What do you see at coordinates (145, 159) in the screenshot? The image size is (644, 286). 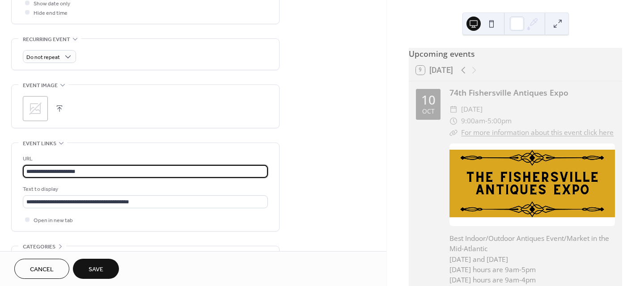 I see `div: URL` at bounding box center [145, 159].